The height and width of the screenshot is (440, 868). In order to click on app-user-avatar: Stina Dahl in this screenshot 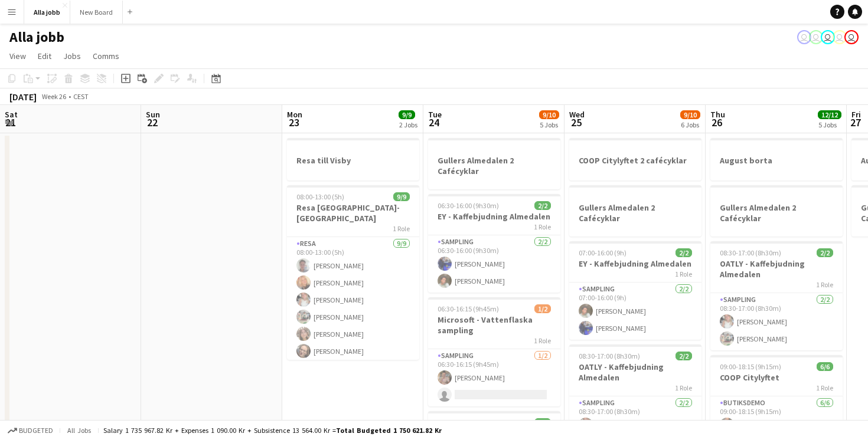, I will do `click(839, 37)`.